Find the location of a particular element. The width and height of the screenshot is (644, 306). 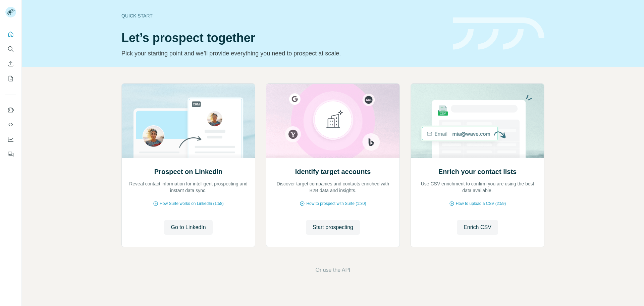

span: How to upload a CSV (2:59) is located at coordinates (481, 203).